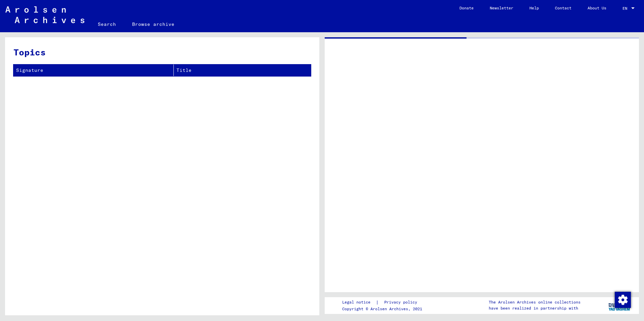  What do you see at coordinates (626, 8) in the screenshot?
I see `span: EN` at bounding box center [626, 8].